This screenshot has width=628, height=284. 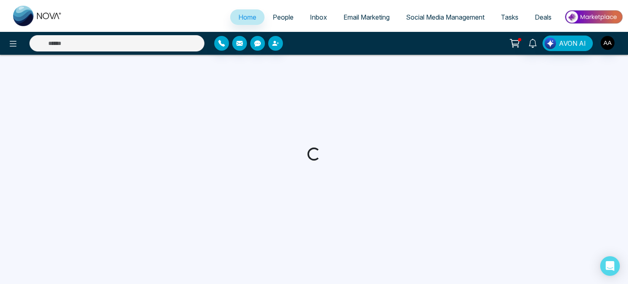 I want to click on img: Market-place.gif, so click(x=593, y=17).